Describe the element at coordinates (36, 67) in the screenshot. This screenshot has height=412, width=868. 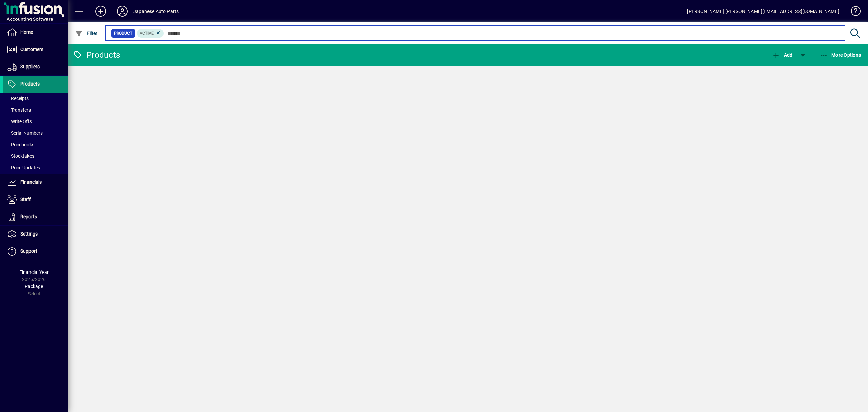
I see `a: Suppliers` at that location.